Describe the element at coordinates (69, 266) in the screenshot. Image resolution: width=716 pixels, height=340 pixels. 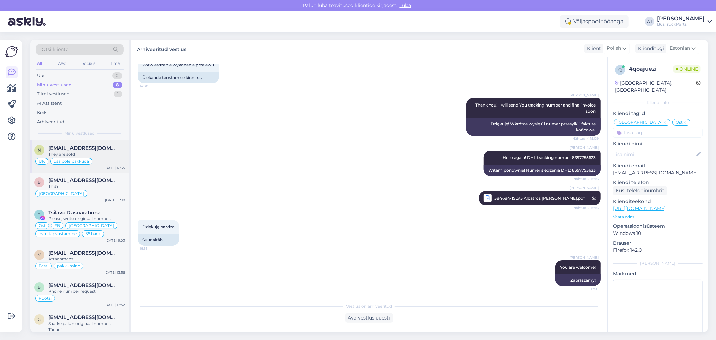
I see `span: pakkumine` at that location.